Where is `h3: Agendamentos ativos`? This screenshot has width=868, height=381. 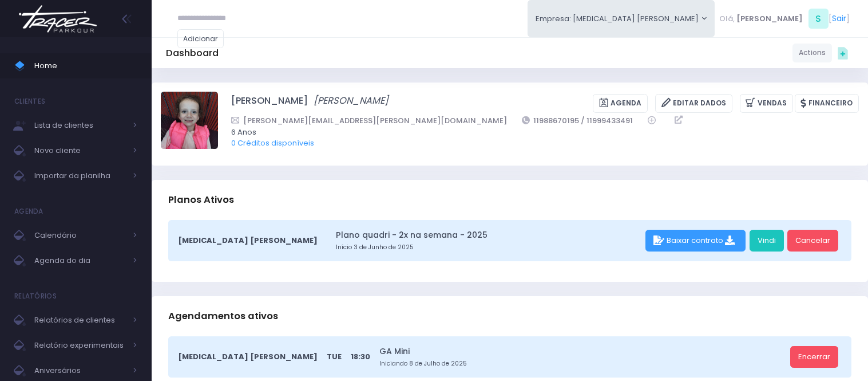
h3: Agendamentos ativos is located at coordinates (223, 315).